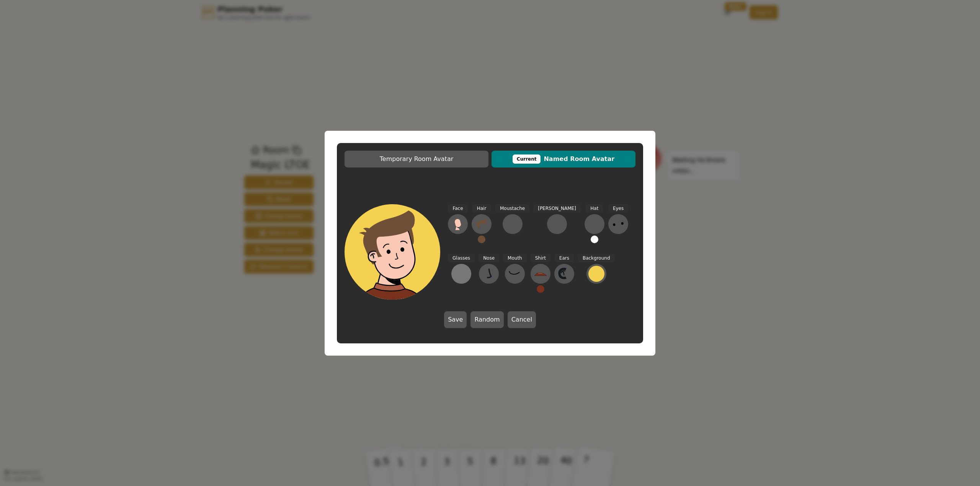 This screenshot has height=486, width=980. Describe the element at coordinates (455, 319) in the screenshot. I see `button: Save` at that location.